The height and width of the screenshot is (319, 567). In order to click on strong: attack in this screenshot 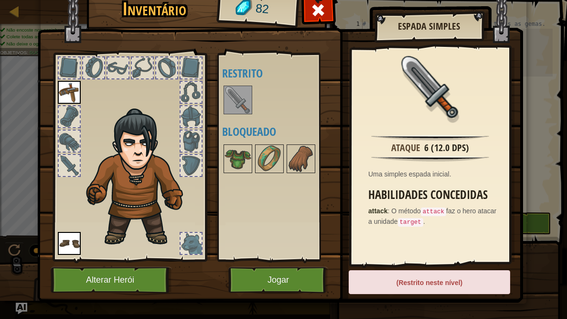, I will do `click(378, 211)`.